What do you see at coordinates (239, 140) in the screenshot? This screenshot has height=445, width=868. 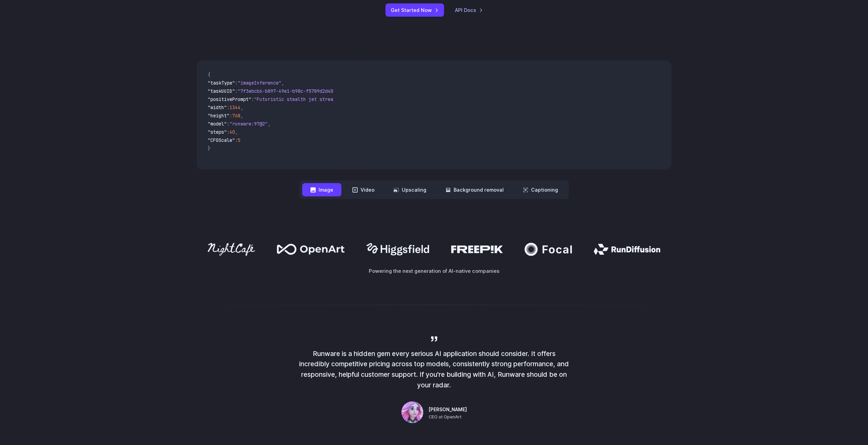 I see `span: 5` at bounding box center [239, 140].